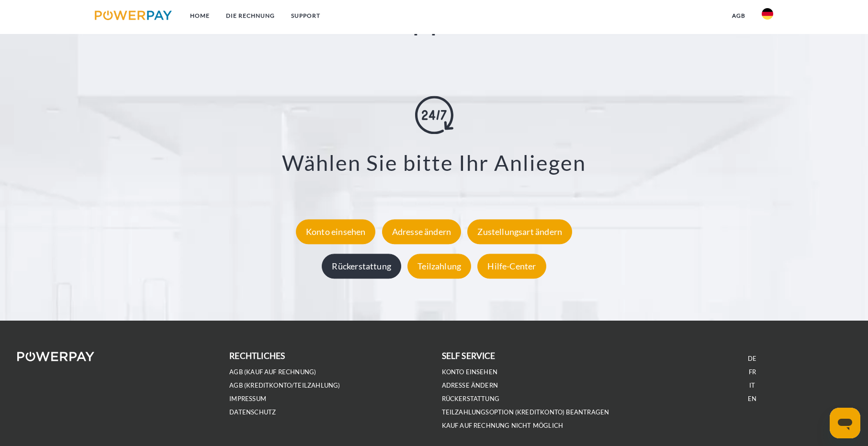 Image resolution: width=868 pixels, height=446 pixels. Describe the element at coordinates (752, 372) in the screenshot. I see `a: FR` at that location.